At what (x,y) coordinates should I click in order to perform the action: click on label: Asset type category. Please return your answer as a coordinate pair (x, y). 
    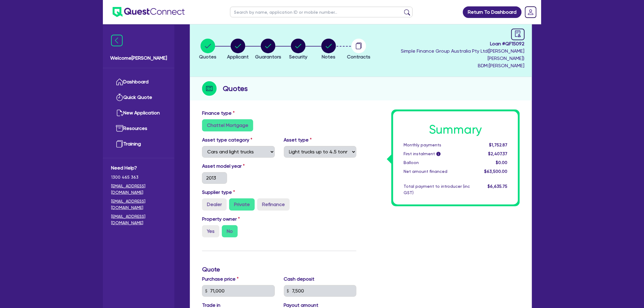
    Looking at the image, I should click on (227, 140).